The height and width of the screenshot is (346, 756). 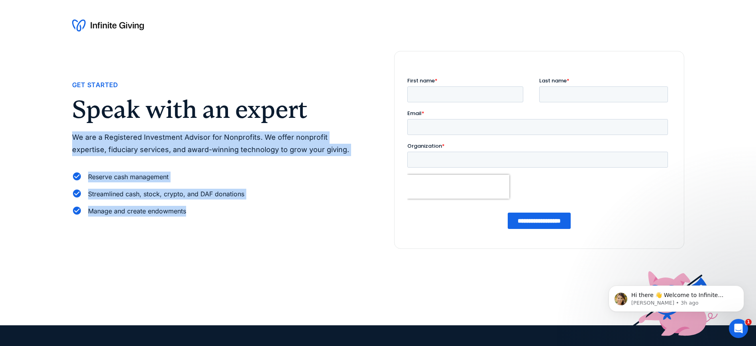 I want to click on img: Profile image for Kasey, so click(x=24, y=30).